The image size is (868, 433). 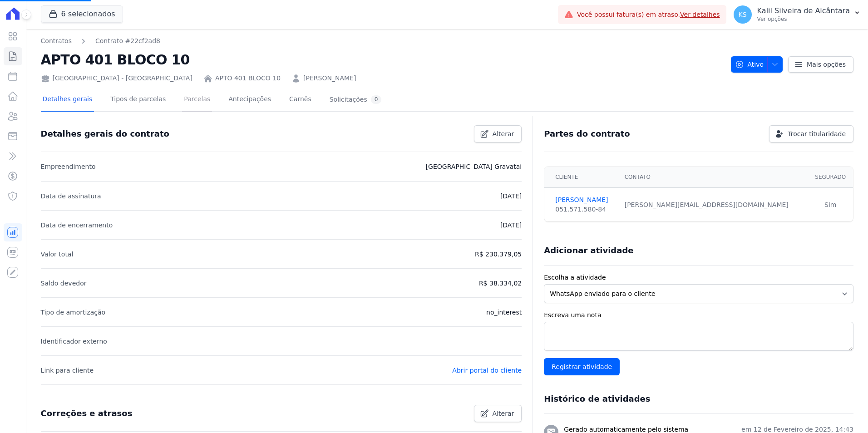 What do you see at coordinates (73, 312) in the screenshot?
I see `p: Tipo de amortização` at bounding box center [73, 312].